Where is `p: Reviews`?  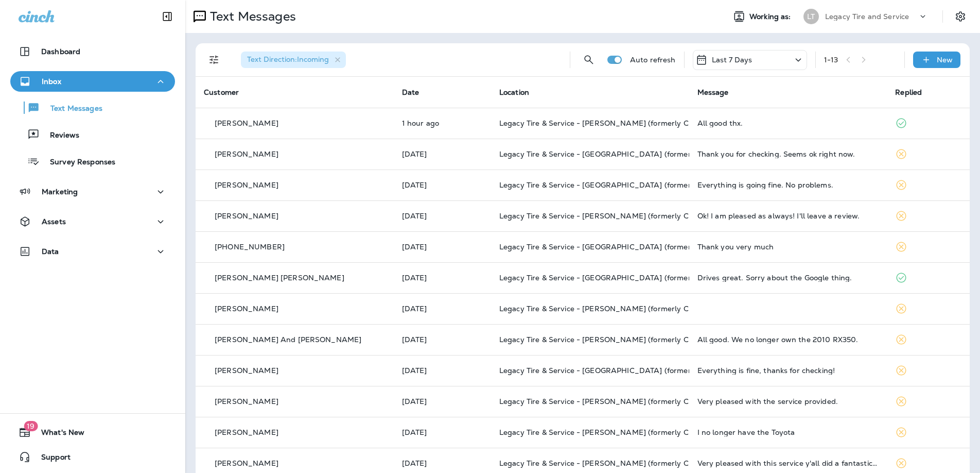 p: Reviews is located at coordinates (59, 135).